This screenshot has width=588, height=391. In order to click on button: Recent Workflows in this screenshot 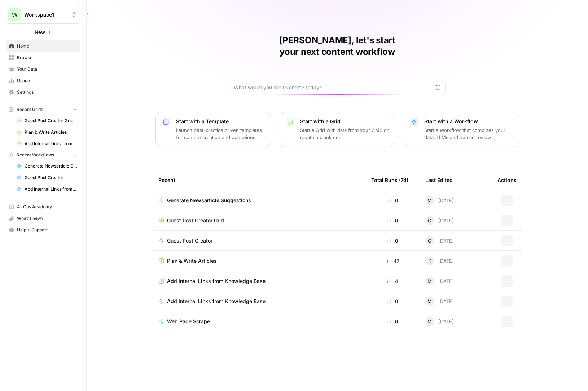, I will do `click(43, 155)`.